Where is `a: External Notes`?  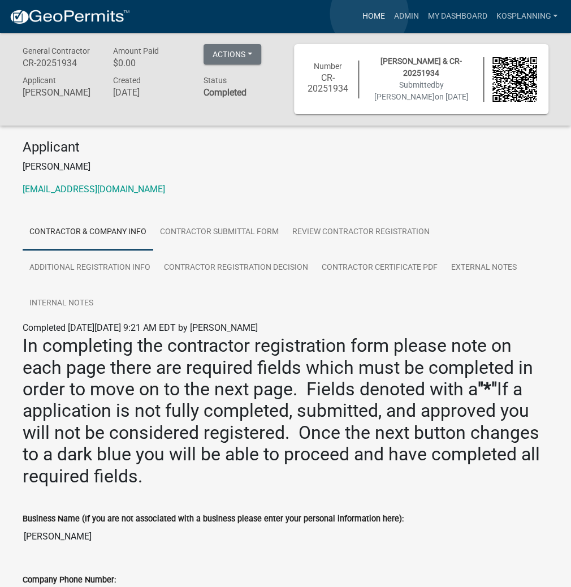
a: External Notes is located at coordinates (484, 268).